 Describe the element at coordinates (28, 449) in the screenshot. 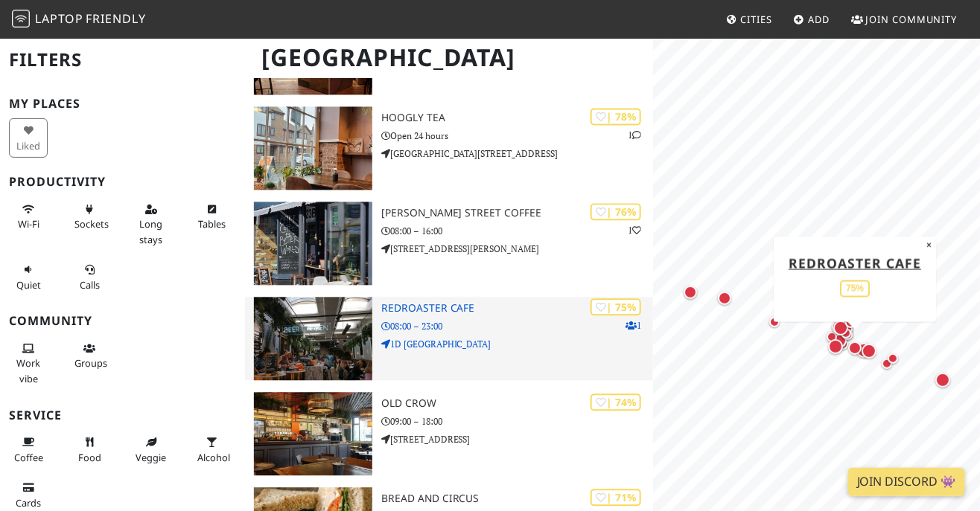

I see `button: Coffee` at that location.